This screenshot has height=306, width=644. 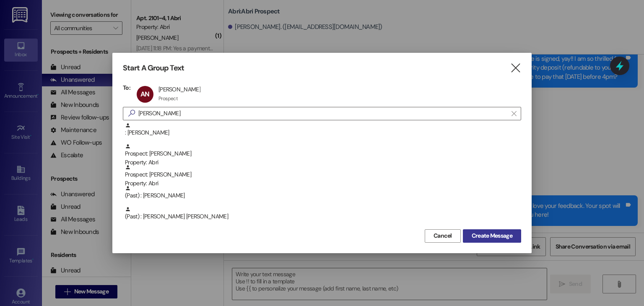 I want to click on input: Search for any contact or apartment, so click(x=323, y=114).